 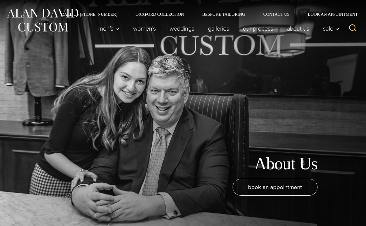 I want to click on a: Oxxford Collection, so click(x=160, y=14).